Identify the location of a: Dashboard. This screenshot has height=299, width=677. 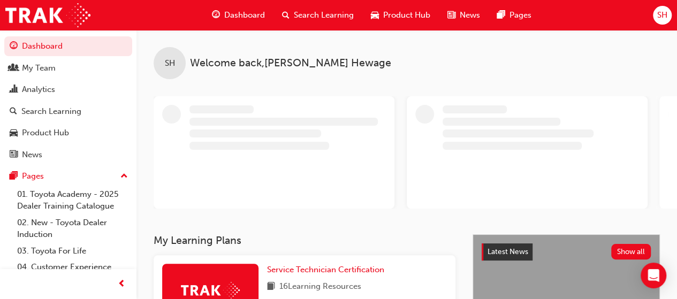
(68, 46).